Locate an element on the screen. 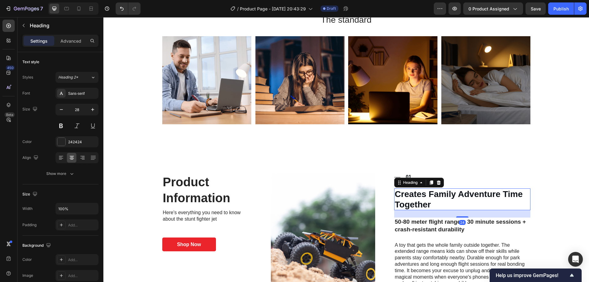 The width and height of the screenshot is (589, 282). div: 242424 is located at coordinates (83, 142).